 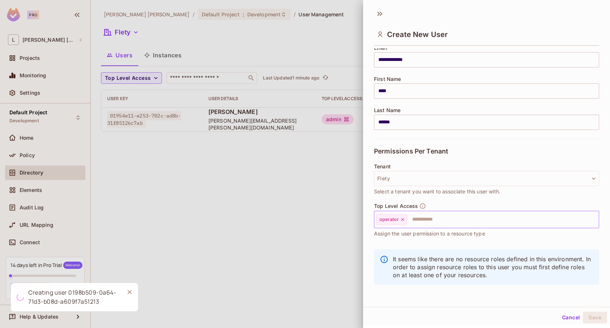 I want to click on span: First Name, so click(x=388, y=79).